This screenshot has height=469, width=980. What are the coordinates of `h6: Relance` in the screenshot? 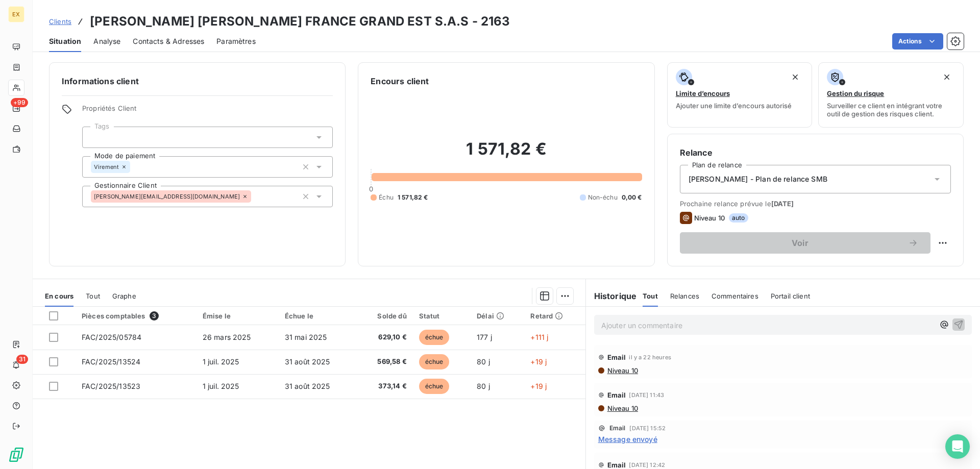 It's located at (815, 153).